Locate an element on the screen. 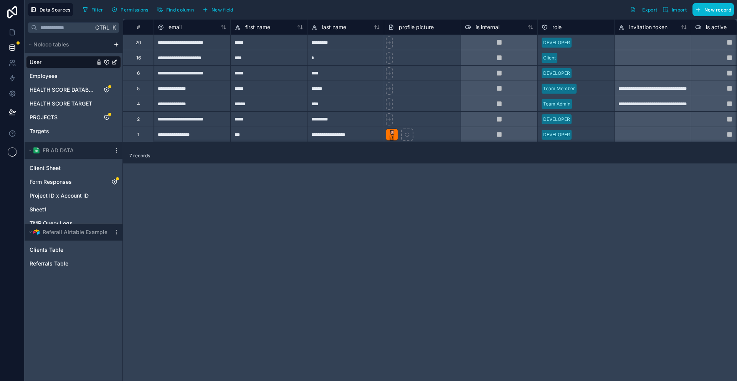 This screenshot has width=737, height=381. span: Export is located at coordinates (650, 10).